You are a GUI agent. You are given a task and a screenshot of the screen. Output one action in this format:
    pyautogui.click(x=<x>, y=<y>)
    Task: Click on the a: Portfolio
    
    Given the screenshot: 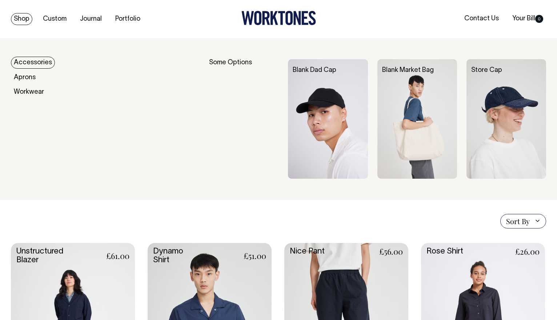 What is the action you would take?
    pyautogui.click(x=128, y=19)
    